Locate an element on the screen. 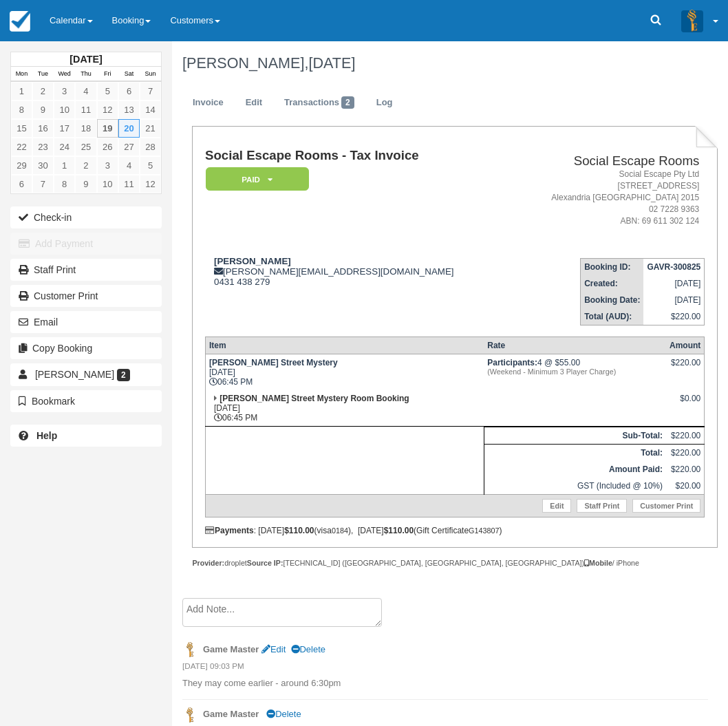 This screenshot has width=728, height=726. strong: $110.00 is located at coordinates (398, 531).